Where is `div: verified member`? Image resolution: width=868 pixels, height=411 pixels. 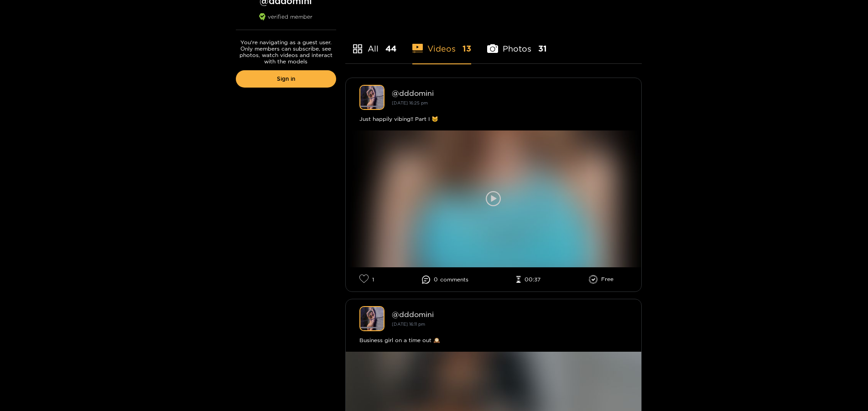 div: verified member is located at coordinates (286, 22).